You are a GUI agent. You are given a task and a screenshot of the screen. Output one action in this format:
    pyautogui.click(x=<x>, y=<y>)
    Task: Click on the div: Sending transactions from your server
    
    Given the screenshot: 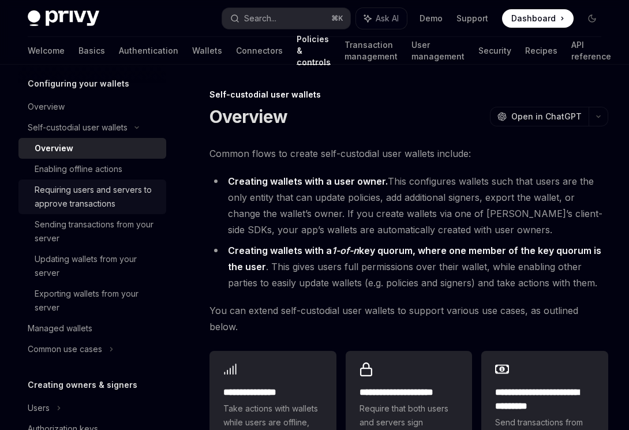 What is the action you would take?
    pyautogui.click(x=97, y=231)
    